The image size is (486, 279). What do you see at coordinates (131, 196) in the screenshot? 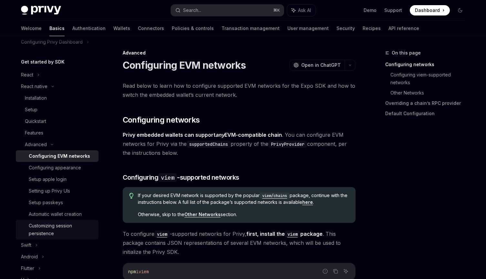
I see `svg: Tip` at bounding box center [131, 196].